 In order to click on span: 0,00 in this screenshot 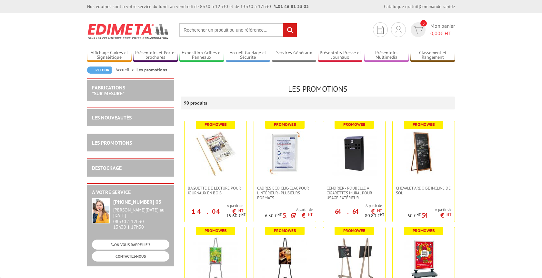, I will do `click(436, 33)`.